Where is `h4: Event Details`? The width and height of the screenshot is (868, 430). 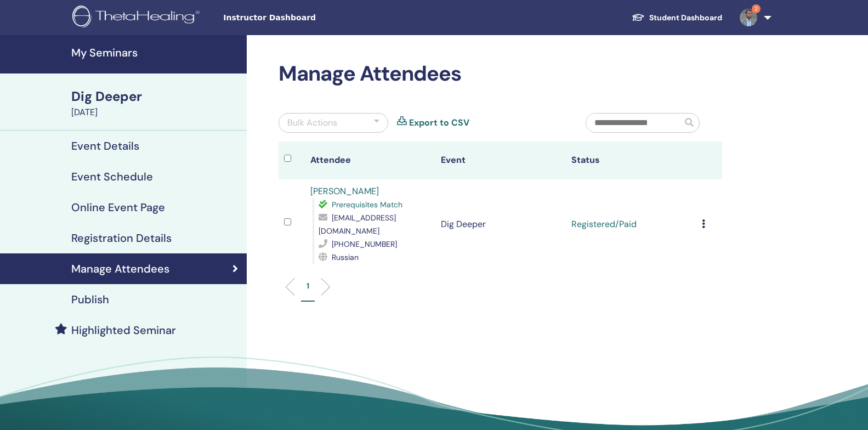 h4: Event Details is located at coordinates (105, 146).